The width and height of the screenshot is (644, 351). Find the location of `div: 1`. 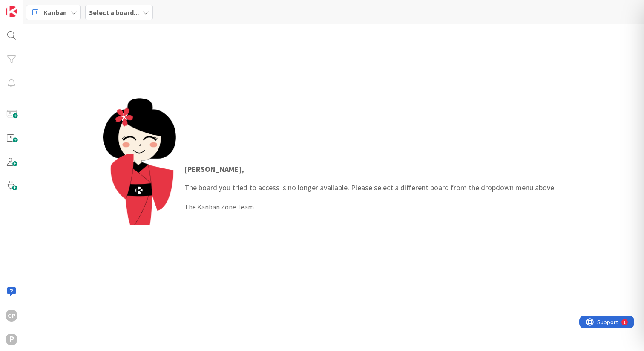

div: 1 is located at coordinates (45, 7).